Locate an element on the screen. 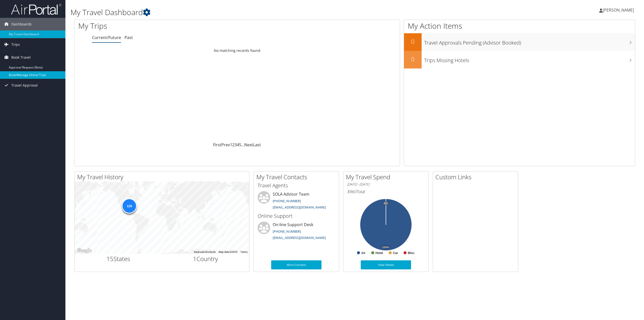  h6: Total is located at coordinates (386, 191).